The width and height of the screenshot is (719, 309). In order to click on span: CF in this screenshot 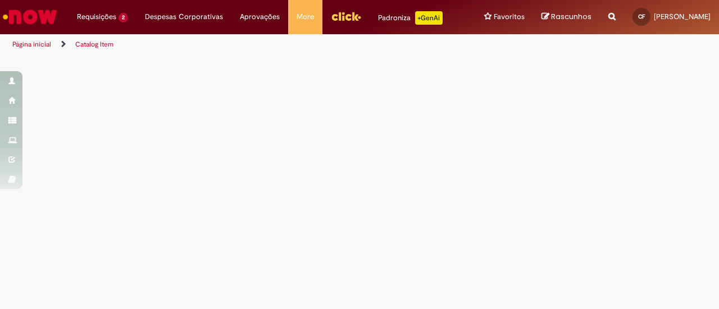, I will do `click(641, 16)`.